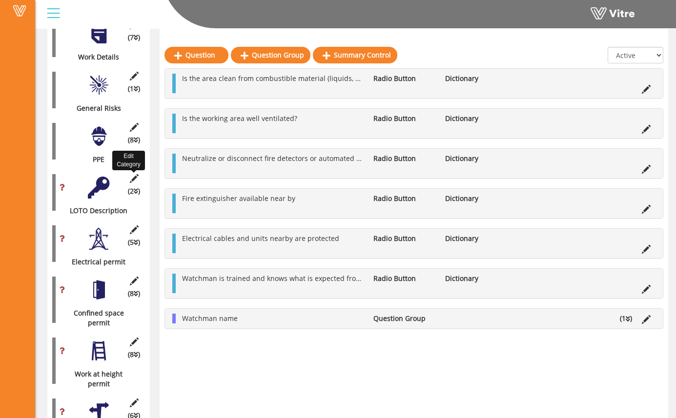 This screenshot has height=418, width=676. Describe the element at coordinates (134, 89) in the screenshot. I see `span: (1 )` at that location.